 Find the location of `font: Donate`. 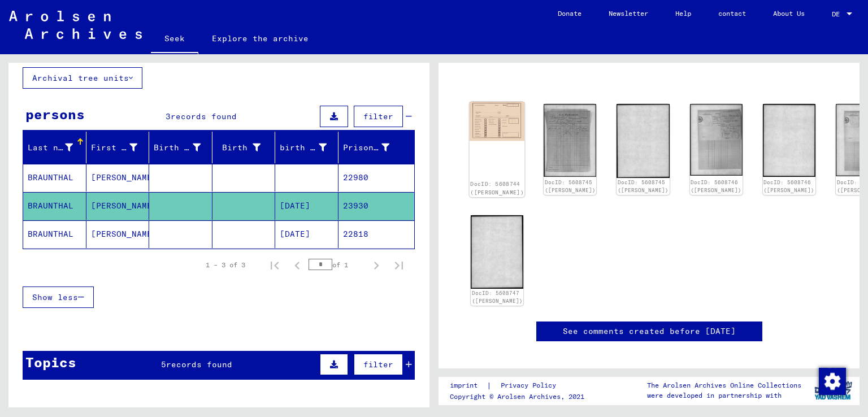

font: Donate is located at coordinates (569, 13).